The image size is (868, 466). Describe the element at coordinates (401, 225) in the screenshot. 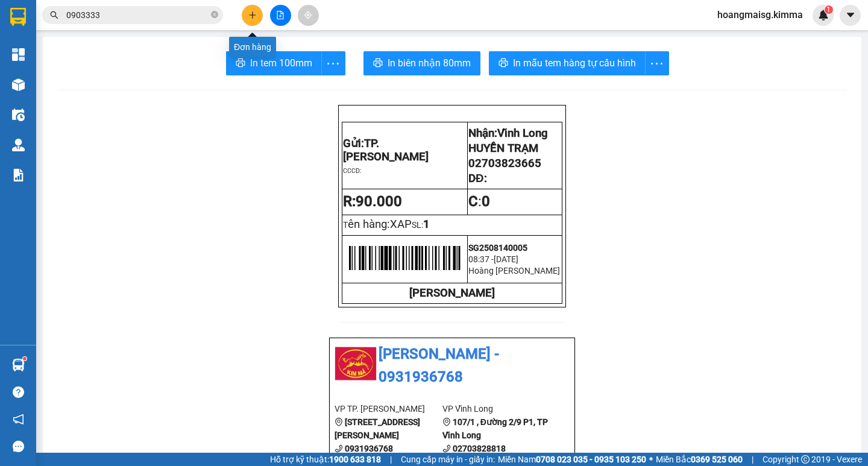

I see `span: XAP` at that location.